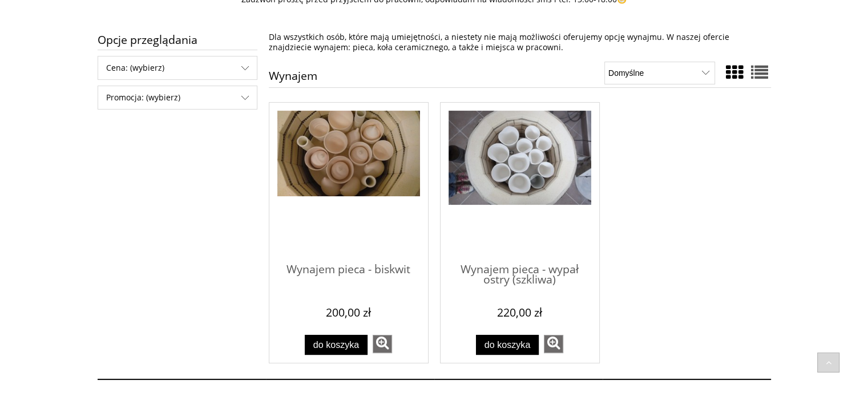 Image resolution: width=868 pixels, height=401 pixels. What do you see at coordinates (520, 276) in the screenshot?
I see `a: Wynajem pieca - wypał ostry (szkliwa)` at bounding box center [520, 276].